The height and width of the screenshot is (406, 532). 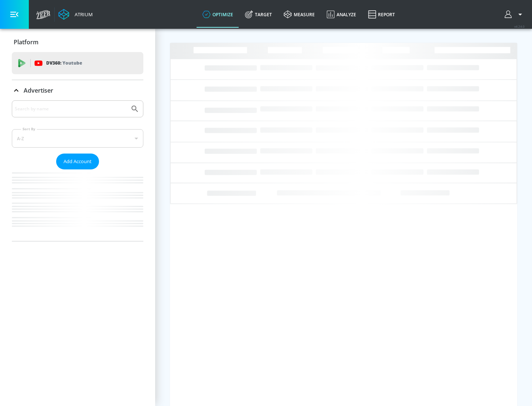 What do you see at coordinates (258, 15) in the screenshot?
I see `a: Target` at bounding box center [258, 15].